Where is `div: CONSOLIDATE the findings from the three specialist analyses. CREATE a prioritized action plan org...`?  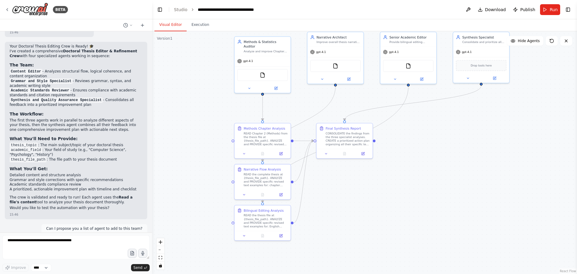
div: CONSOLIDATE the findings from the three specialist analyses. CREATE a prioritized action plan org... is located at coordinates (347, 139).